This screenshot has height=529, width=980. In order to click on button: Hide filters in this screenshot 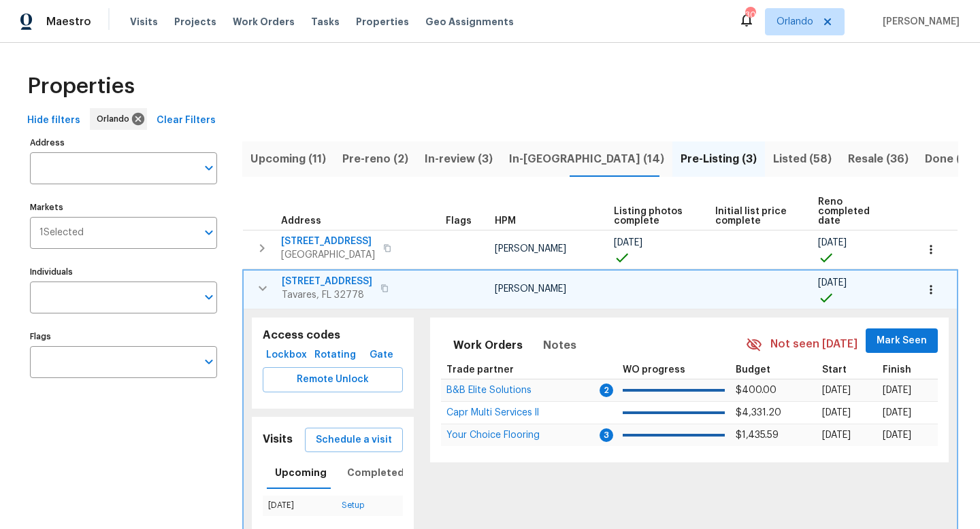, I will do `click(54, 120)`.